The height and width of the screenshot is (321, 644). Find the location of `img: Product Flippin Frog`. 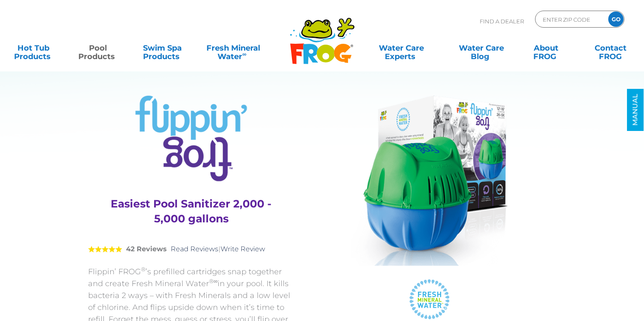

img: Product Flippin Frog is located at coordinates (429, 181).